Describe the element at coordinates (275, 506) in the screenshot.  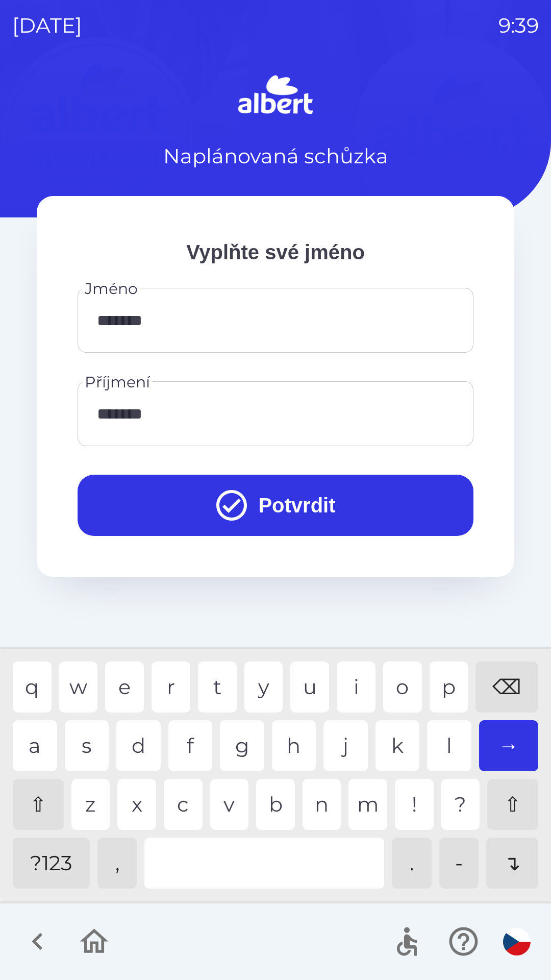
I see `button: Potvrdit` at that location.